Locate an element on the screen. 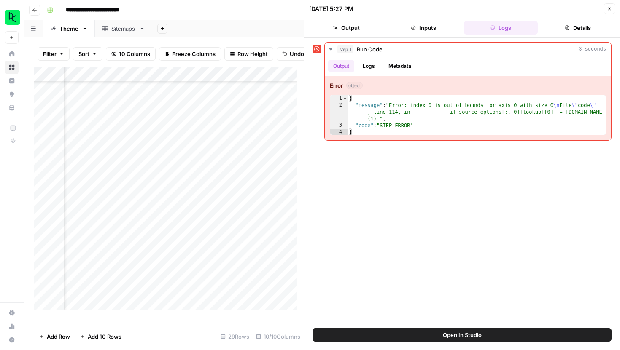 The image size is (620, 350). button: Open In Studio is located at coordinates (462, 335).